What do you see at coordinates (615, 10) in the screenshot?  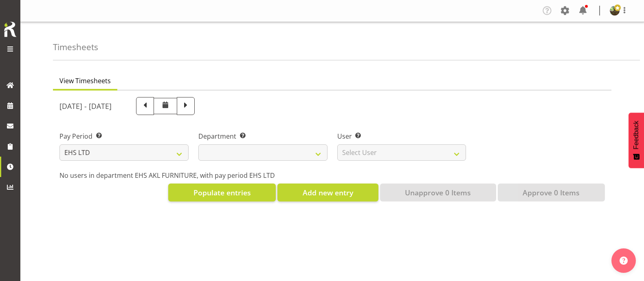 I see `img: filipo-iupelid4dee51ae661687a442d92e36fb44151.png` at bounding box center [615, 10].